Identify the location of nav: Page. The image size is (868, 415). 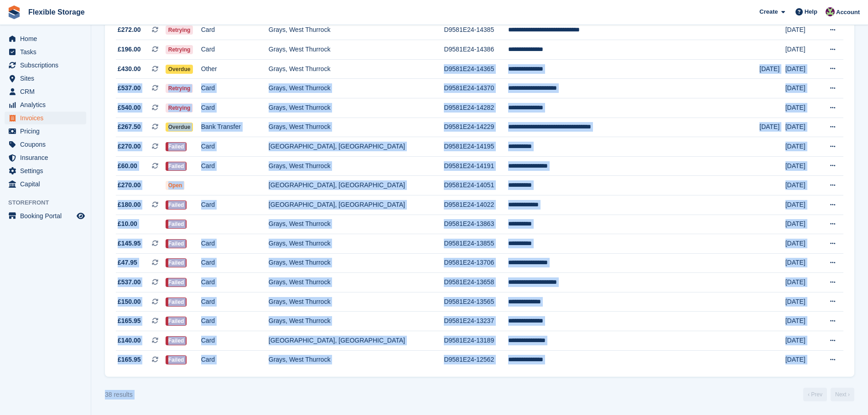
(828, 395).